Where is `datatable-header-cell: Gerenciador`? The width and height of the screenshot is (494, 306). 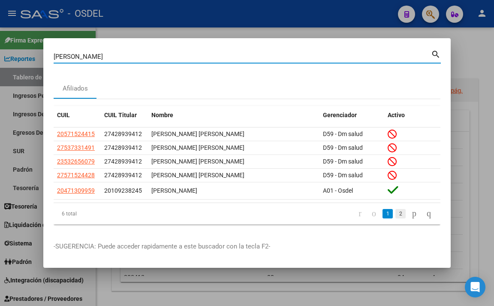 datatable-header-cell: Gerenciador is located at coordinates (352, 115).